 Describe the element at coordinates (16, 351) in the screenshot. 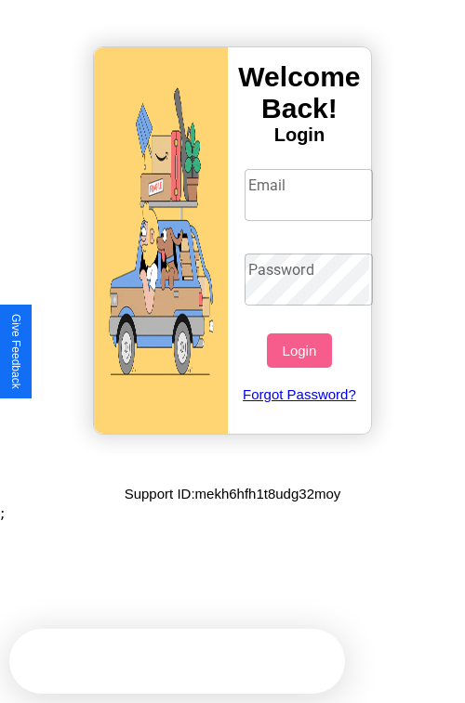

I see `div: Give Feedback` at that location.